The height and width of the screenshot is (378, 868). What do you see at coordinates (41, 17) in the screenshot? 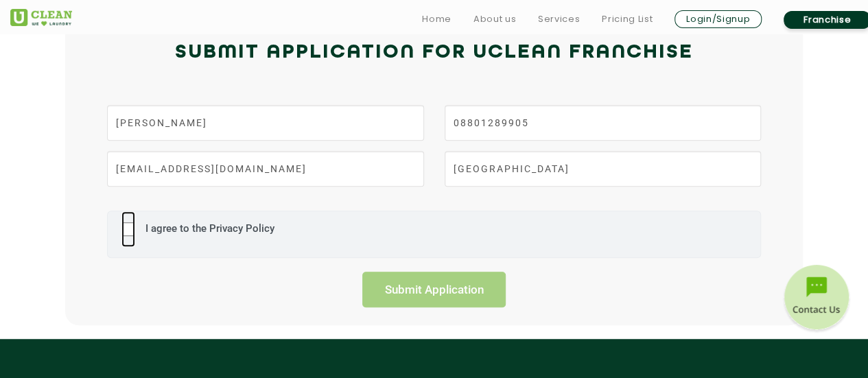
I see `img: UClean Laundry and Dry Cleaning` at bounding box center [41, 17].